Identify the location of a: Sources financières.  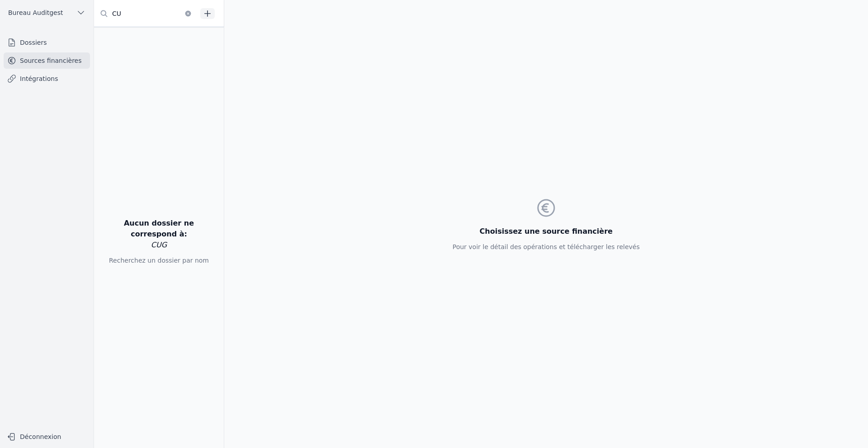
(47, 61).